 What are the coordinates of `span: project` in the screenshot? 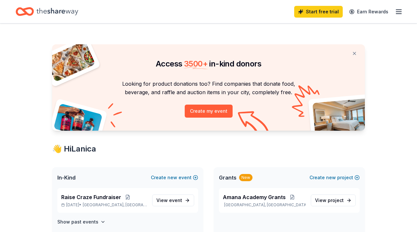 It's located at (335, 200).